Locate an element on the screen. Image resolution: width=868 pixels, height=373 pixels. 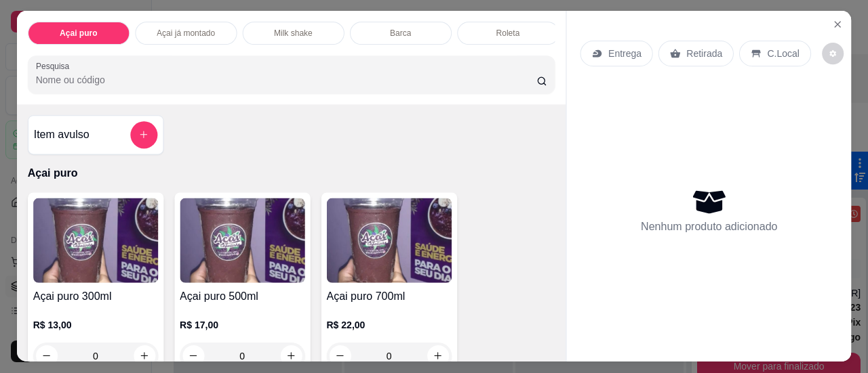
p: R$ 17,00 is located at coordinates (242, 325).